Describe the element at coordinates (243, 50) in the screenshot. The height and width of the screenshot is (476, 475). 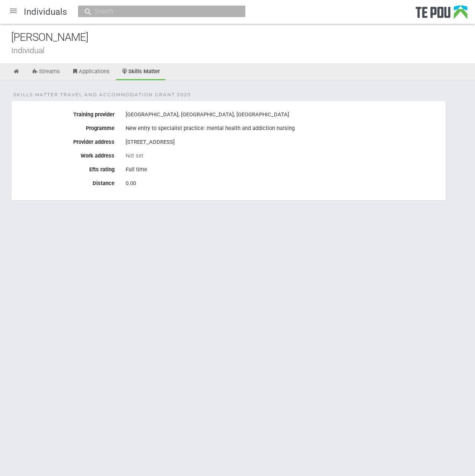
I see `div: Individual` at that location.